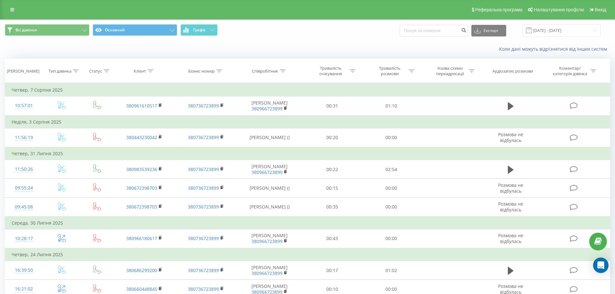 This screenshot has width=615, height=294. I want to click on td: 00:43, so click(332, 239).